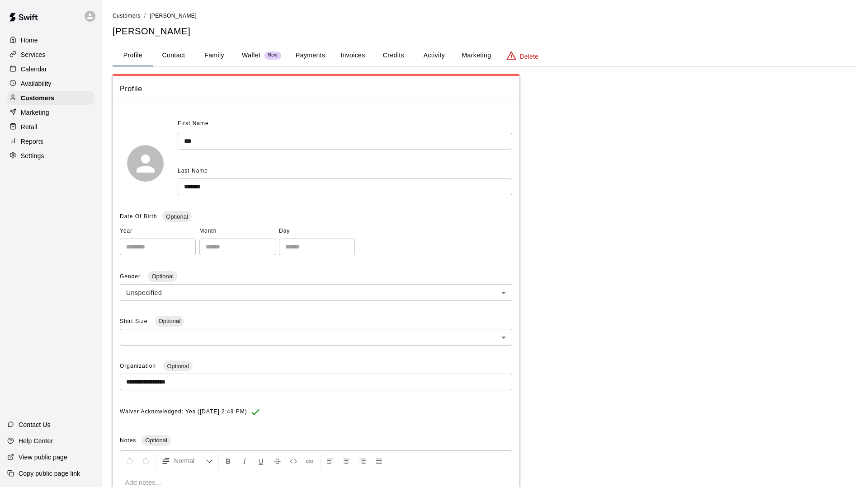  Describe the element at coordinates (310, 56) in the screenshot. I see `button: Payments` at that location.